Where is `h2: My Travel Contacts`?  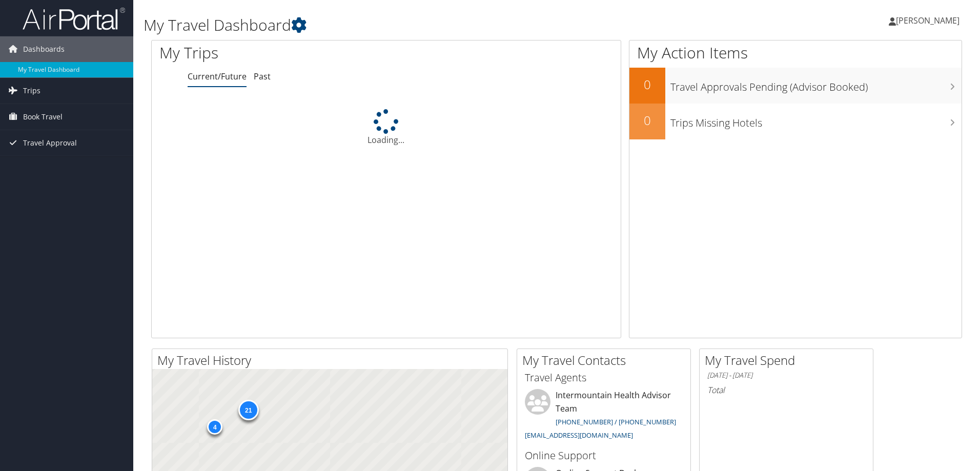 h2: My Travel Contacts is located at coordinates (607, 360).